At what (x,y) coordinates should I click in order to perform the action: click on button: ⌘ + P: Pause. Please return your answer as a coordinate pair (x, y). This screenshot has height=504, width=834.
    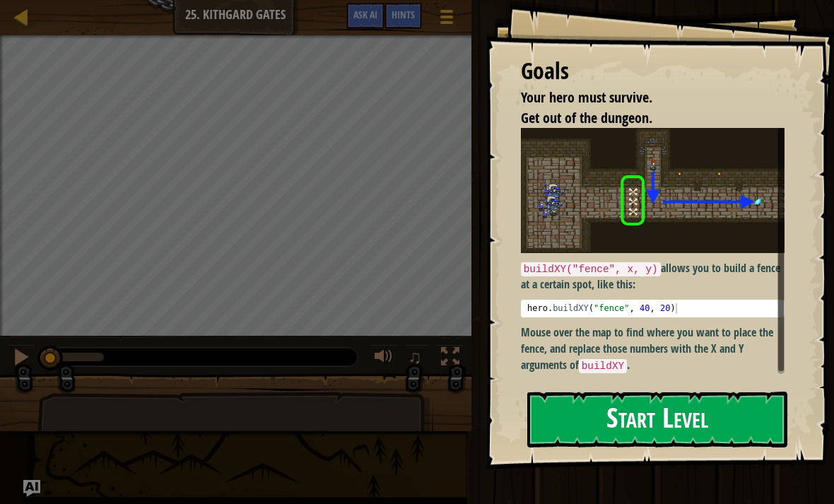
    Looking at the image, I should click on (21, 359).